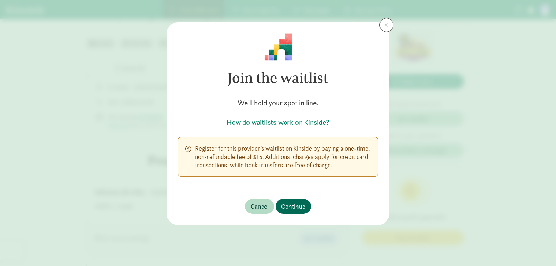 The width and height of the screenshot is (556, 266). Describe the element at coordinates (260, 206) in the screenshot. I see `button: Cancel` at that location.